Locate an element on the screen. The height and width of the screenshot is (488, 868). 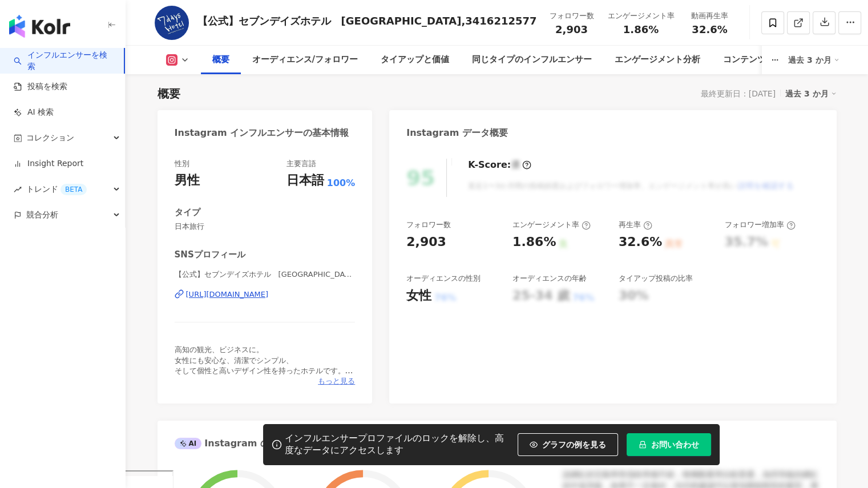
span: 高知の観光、ビジネスに。 女性にも安心な、清潔でシンプル、 そして個性と高いデザイン性を持ったホテルです。 @laatikko_shop セブンデイズホテルプラスには、高知の良いものを集め... is located at coordinates (267, 386).